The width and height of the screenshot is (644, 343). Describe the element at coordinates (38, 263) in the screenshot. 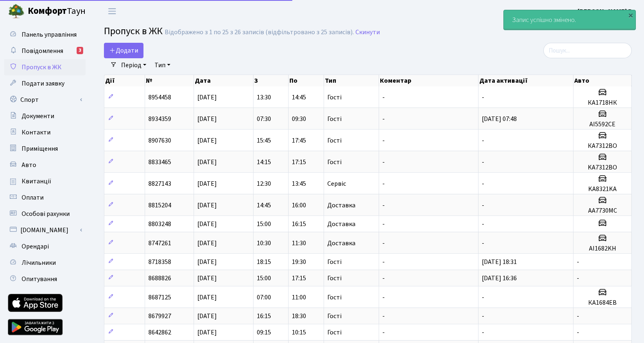

I see `span: Лічильники` at that location.